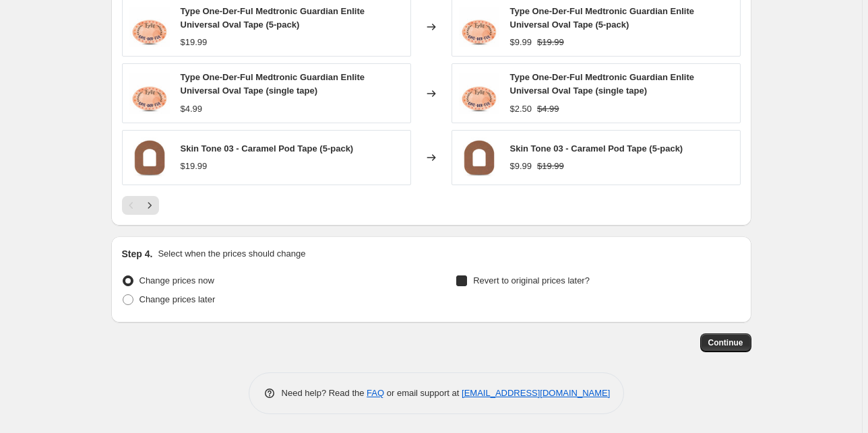 Image resolution: width=868 pixels, height=433 pixels. I want to click on a: FAQ, so click(375, 393).